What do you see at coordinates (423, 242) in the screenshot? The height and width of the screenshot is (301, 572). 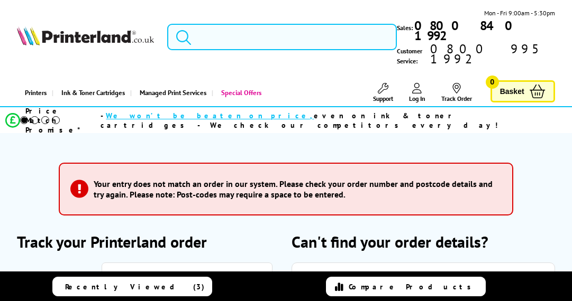 I see `h2: Can't find your order details?` at bounding box center [423, 242].